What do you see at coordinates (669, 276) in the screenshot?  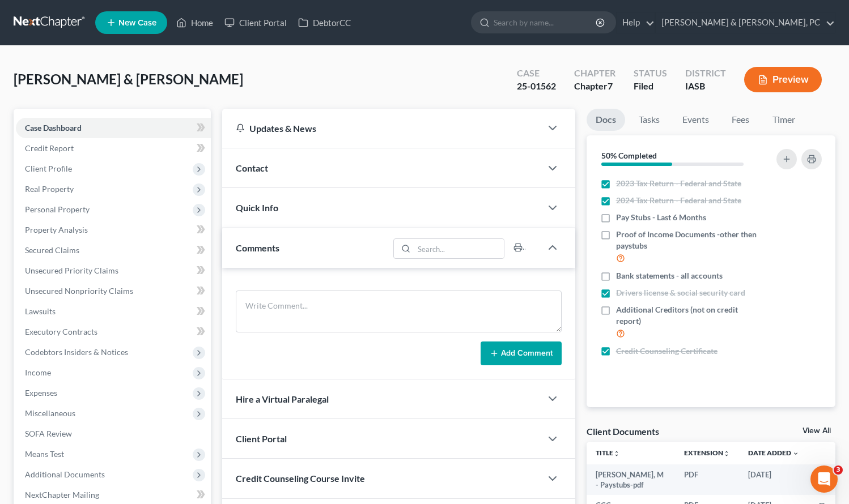 I see `span: Bank statements - all accounts` at bounding box center [669, 276].